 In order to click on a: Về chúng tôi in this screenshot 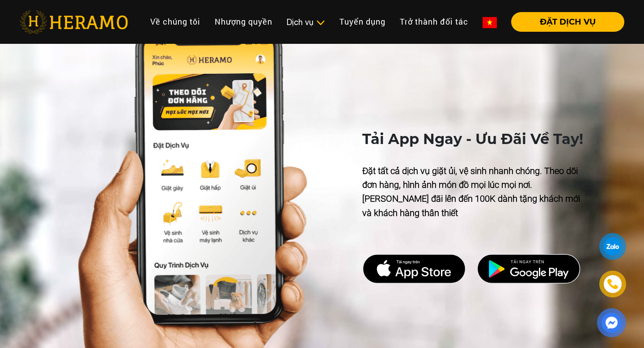, I will do `click(176, 22)`.